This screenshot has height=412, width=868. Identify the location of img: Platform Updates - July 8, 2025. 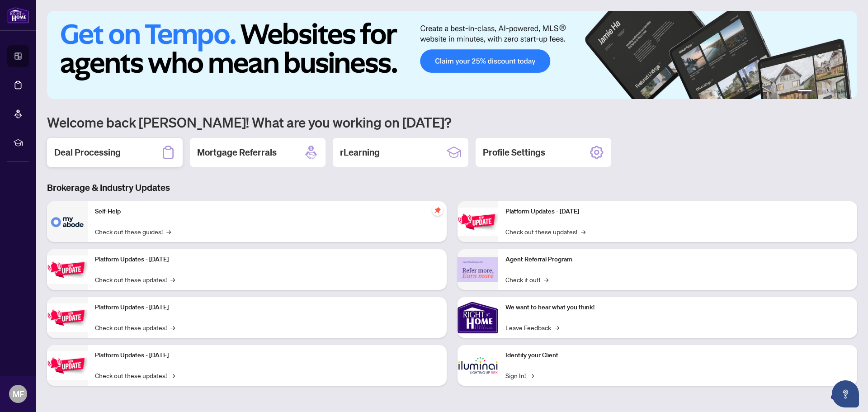
(68, 365).